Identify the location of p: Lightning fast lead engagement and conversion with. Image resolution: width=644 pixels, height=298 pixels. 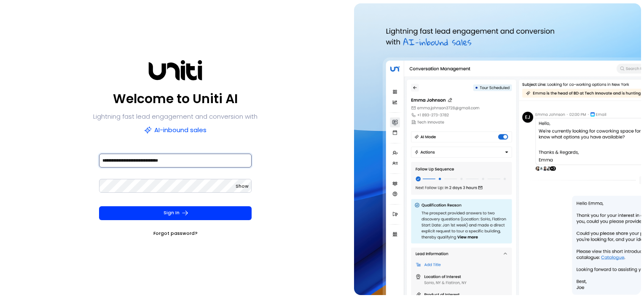
(175, 117).